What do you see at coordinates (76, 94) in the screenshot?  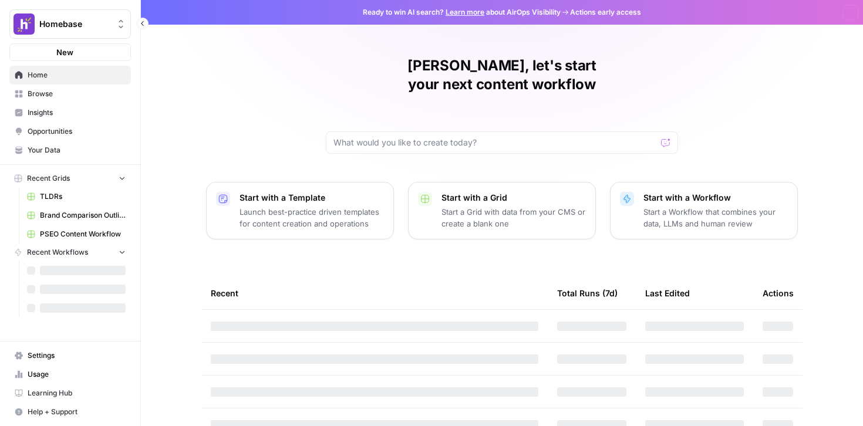 I see `span: Browse` at bounding box center [76, 94].